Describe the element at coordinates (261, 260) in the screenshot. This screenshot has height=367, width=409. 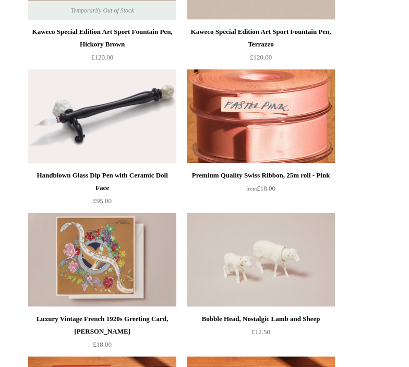
I see `a: Bobble Head, Nostalgic Lamb and Sheep Bobble Head, Nostalgic Lamb and Sheep` at that location.